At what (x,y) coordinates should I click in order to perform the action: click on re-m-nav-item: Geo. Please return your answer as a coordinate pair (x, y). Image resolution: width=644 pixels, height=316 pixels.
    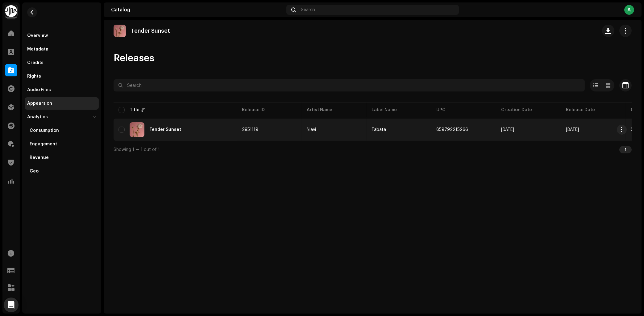
    Looking at the image, I should click on (61, 171).